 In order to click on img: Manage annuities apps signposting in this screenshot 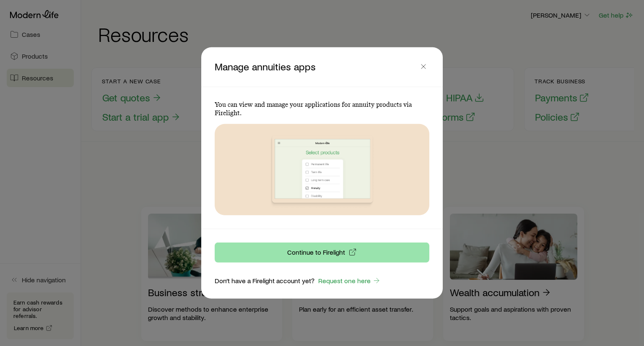, I will do `click(322, 170)`.